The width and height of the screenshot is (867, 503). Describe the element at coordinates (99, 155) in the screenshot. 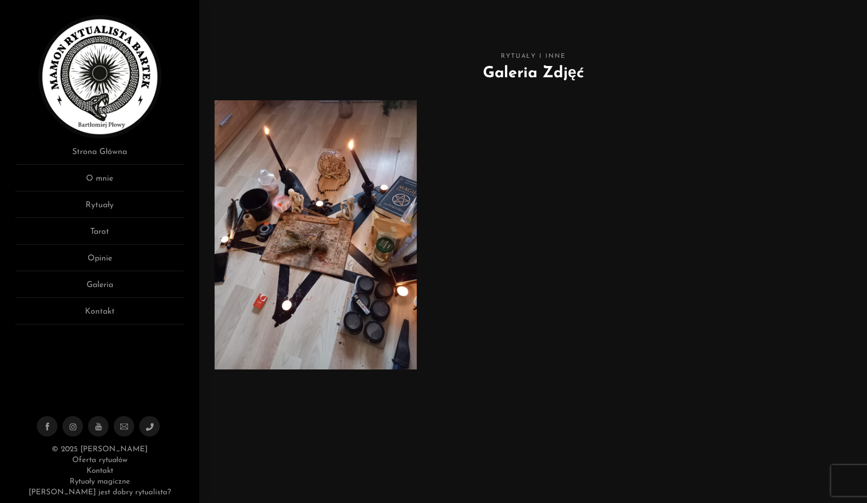

I see `a: Strona Główna` at that location.